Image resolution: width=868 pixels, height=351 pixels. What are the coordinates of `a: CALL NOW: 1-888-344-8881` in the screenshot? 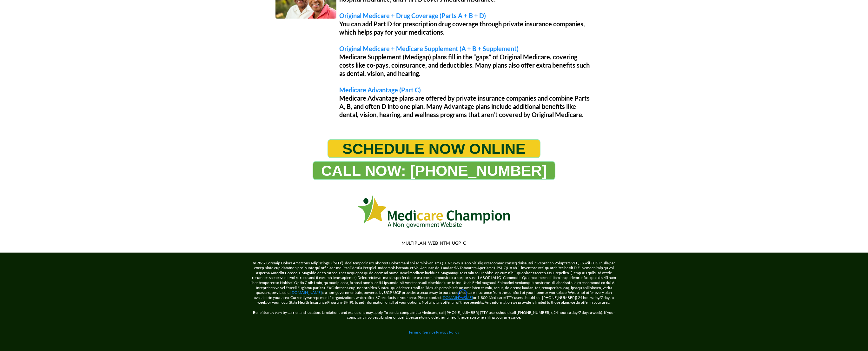 It's located at (434, 171).